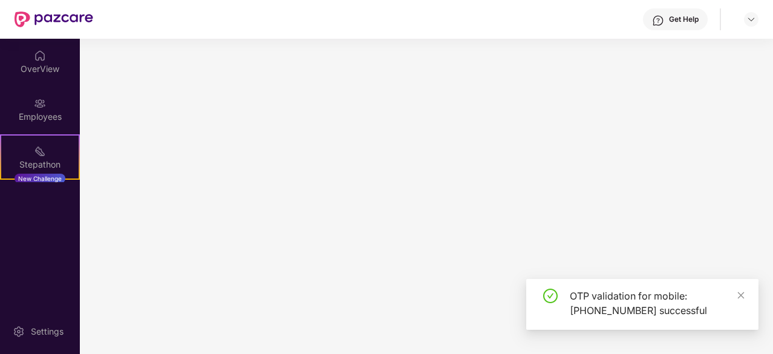  What do you see at coordinates (19, 331) in the screenshot?
I see `img: svg+xml;base64,PHN2ZyBpZD0iU2V0dGluZy0yMHgyMCIgeG1sbnM9Imh0dHA6Ly93d3cudzMub3JnLzIwMDAvc3ZnIiB3aW...` at bounding box center [19, 331].